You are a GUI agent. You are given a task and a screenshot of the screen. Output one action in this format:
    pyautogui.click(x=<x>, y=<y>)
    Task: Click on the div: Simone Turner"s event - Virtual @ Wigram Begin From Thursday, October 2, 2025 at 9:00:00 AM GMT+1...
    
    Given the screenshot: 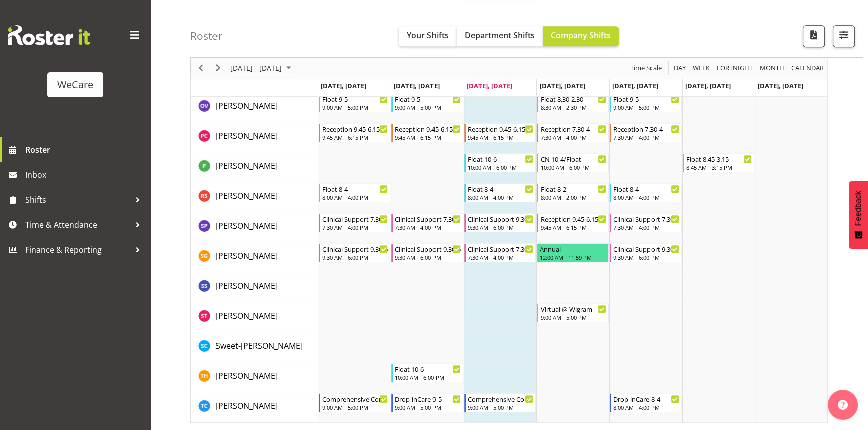 What is the action you would take?
    pyautogui.click(x=572, y=313)
    